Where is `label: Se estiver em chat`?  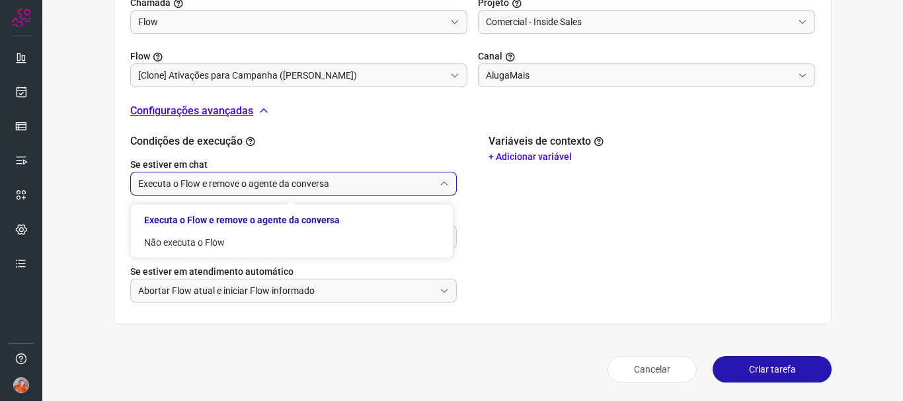 label: Se estiver em chat is located at coordinates (294, 165).